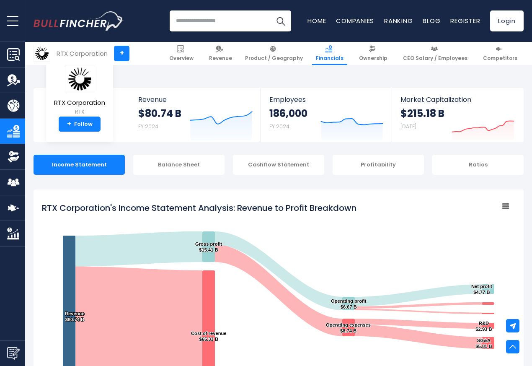 This screenshot has height=366, width=532. What do you see at coordinates (181, 58) in the screenshot?
I see `span: Overview` at bounding box center [181, 58].